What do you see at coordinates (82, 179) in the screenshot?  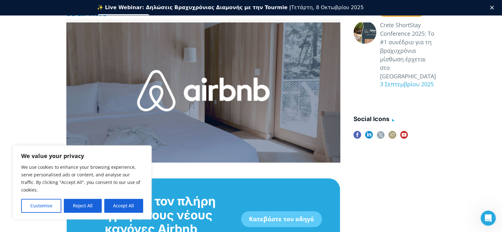 I see `p: We use cookies to enhance your browsing experience, serve personalised ads or content, and analys...` at bounding box center [82, 179].